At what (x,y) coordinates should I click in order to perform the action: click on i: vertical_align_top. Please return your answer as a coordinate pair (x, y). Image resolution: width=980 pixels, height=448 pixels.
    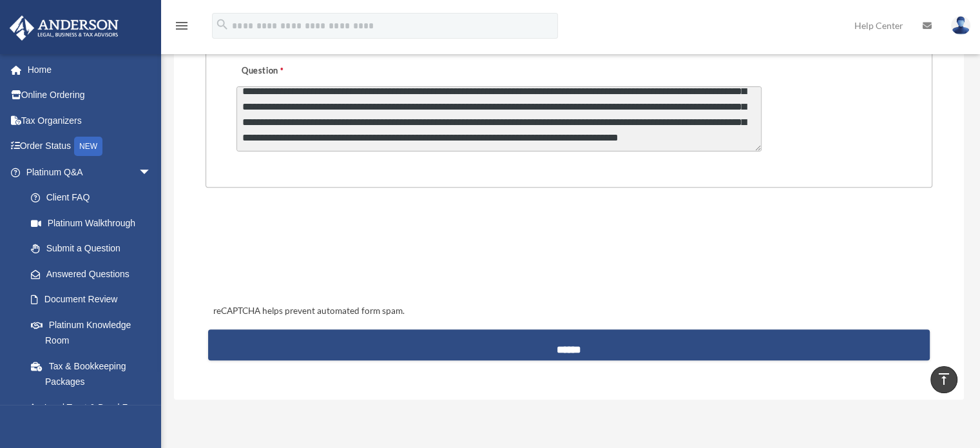
    Looking at the image, I should click on (944, 379).